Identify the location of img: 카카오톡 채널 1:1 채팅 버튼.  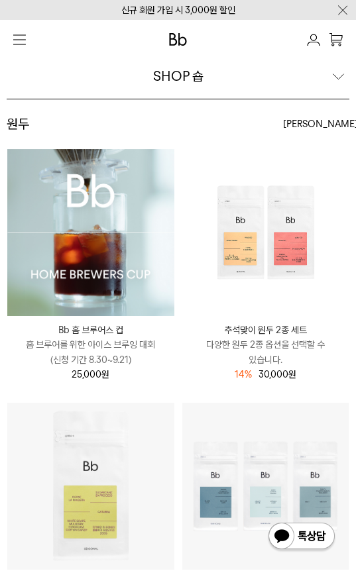
(301, 537).